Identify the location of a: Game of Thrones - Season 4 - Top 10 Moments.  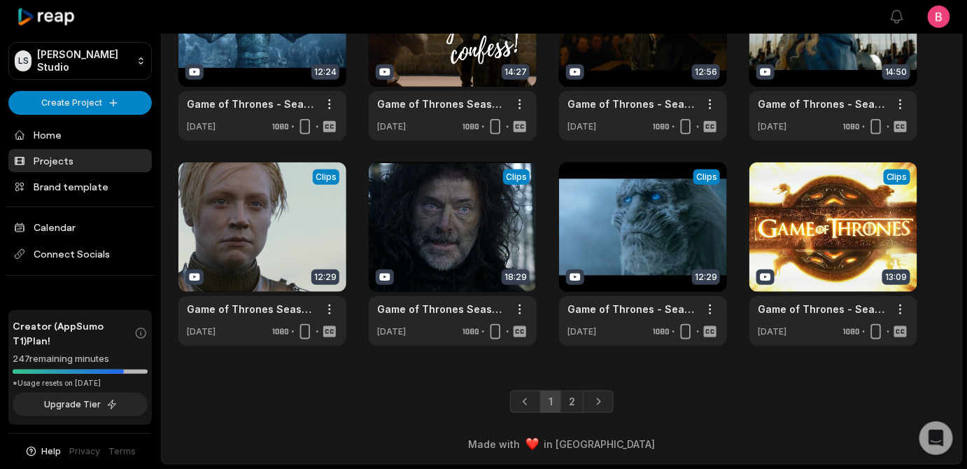
(632, 104).